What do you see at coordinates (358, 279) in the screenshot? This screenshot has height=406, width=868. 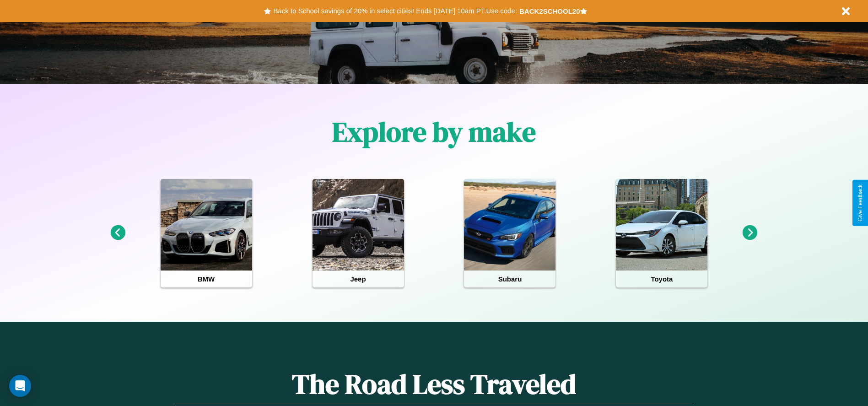 I see `h4: Jeep` at bounding box center [358, 279].